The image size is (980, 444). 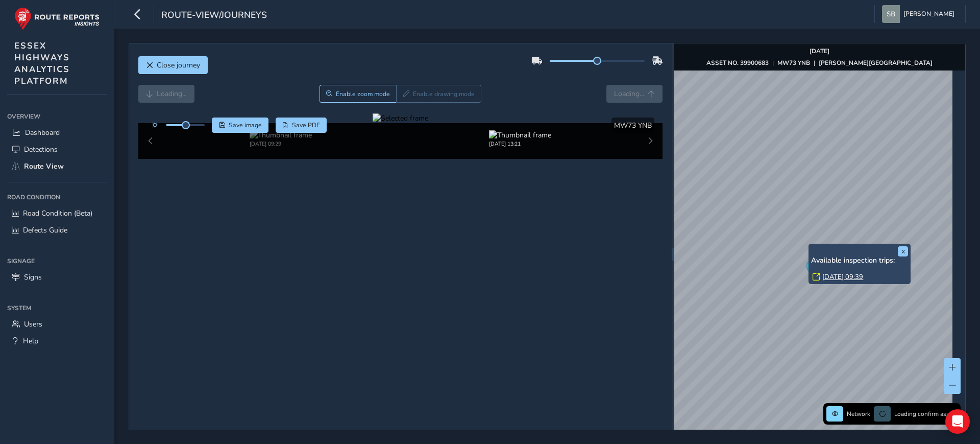 I want to click on span: ESSEX HIGHWAYS ANALYTICS PLATFORM, so click(x=42, y=63).